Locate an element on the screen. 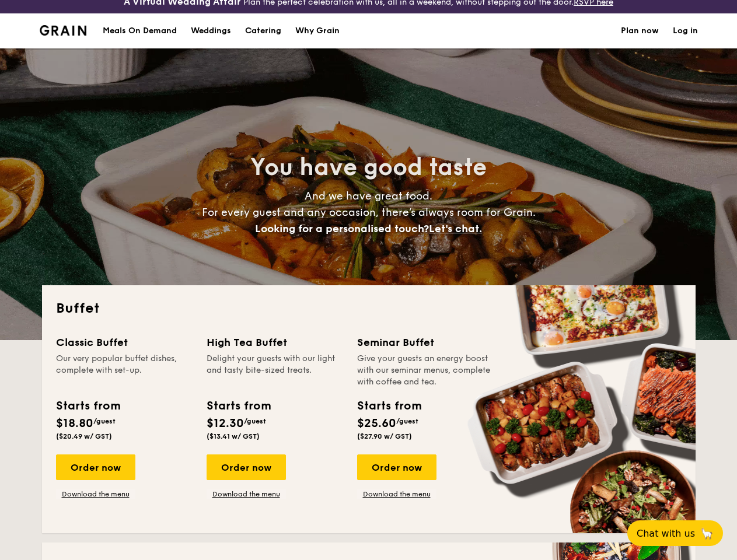 The image size is (737, 560). span: You have good taste is located at coordinates (368, 167).